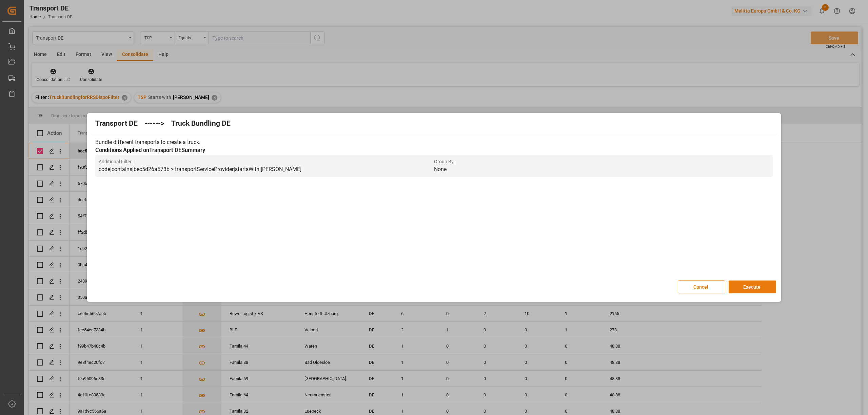 The image size is (868, 415). What do you see at coordinates (753, 287) in the screenshot?
I see `button: Execute` at bounding box center [753, 287].